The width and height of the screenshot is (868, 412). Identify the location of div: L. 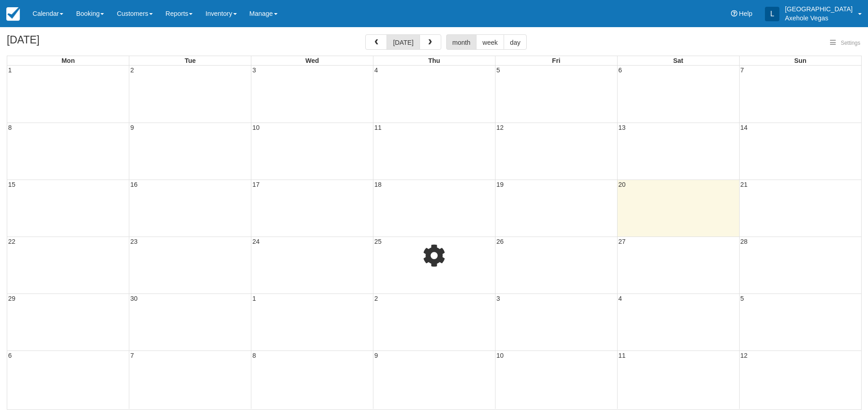
(772, 14).